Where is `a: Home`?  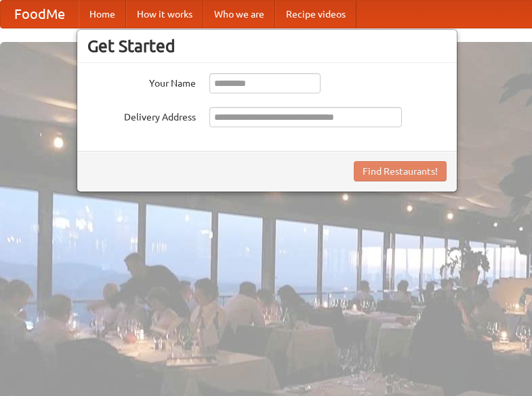 a: Home is located at coordinates (102, 14).